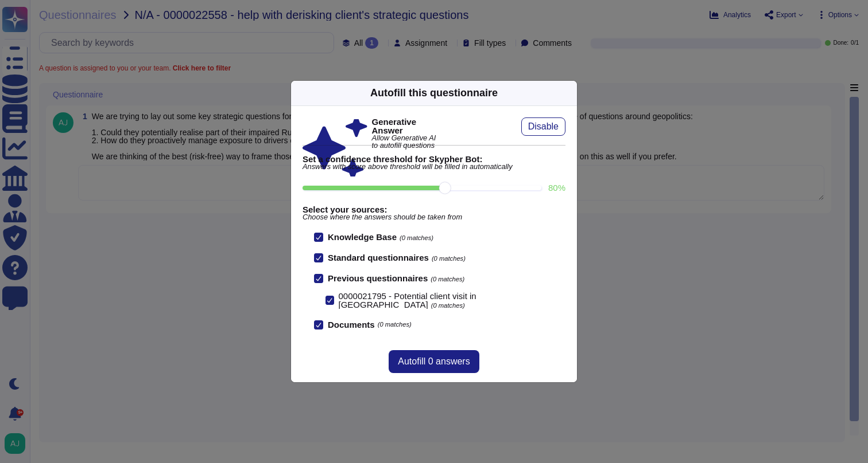  What do you see at coordinates (434, 167) in the screenshot?
I see `span: Answers with score above threshold will be filled in automatically` at bounding box center [434, 167].